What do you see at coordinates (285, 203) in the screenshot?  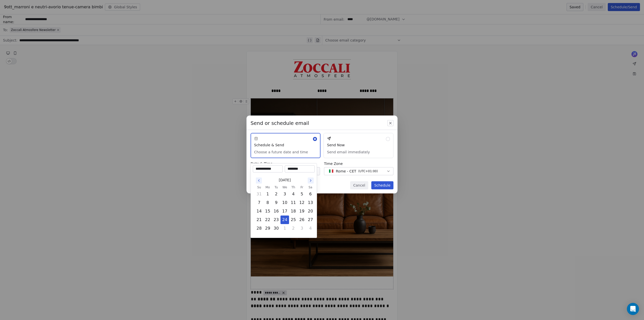 I see `button: Wednesday, September 10th, 2025` at bounding box center [285, 203].